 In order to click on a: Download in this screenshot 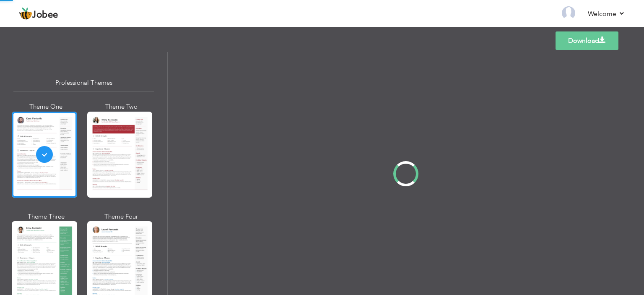, I will do `click(587, 41)`.